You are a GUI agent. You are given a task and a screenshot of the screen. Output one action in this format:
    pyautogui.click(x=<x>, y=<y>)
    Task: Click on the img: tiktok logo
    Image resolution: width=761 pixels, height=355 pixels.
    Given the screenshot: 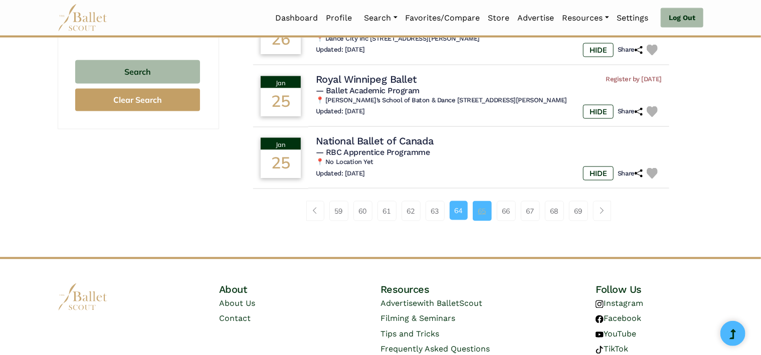 What is the action you would take?
    pyautogui.click(x=600, y=350)
    